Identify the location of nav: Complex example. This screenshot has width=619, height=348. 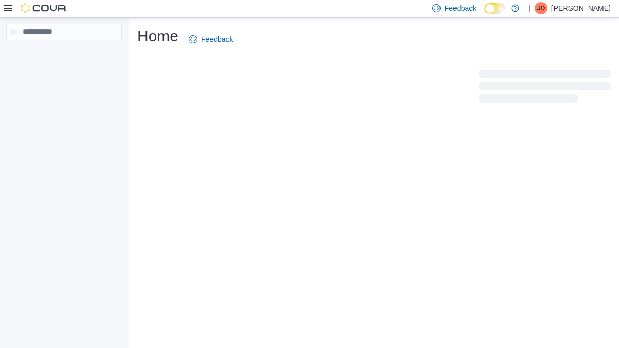
(64, 55).